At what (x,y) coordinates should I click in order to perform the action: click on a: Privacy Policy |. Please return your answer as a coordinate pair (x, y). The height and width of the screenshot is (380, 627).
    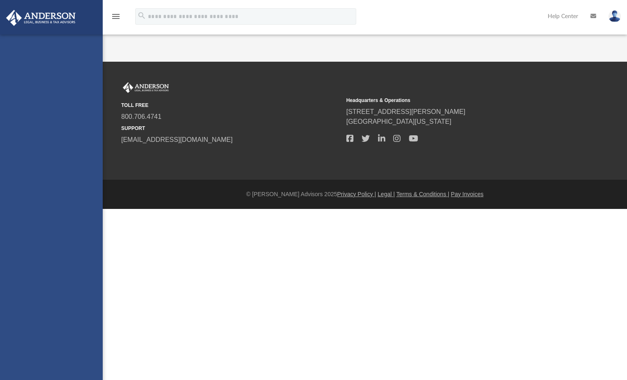
    Looking at the image, I should click on (357, 194).